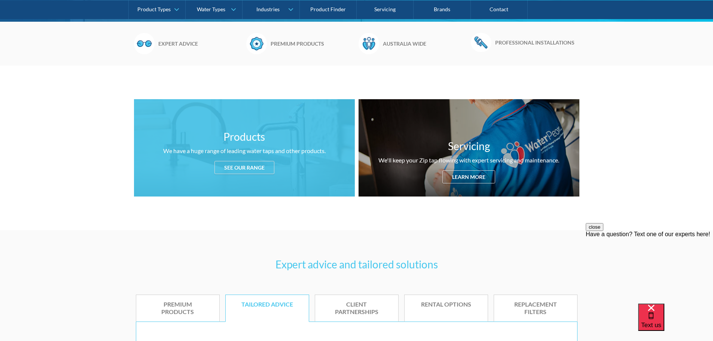  I want to click on div: Rental options, so click(446, 304).